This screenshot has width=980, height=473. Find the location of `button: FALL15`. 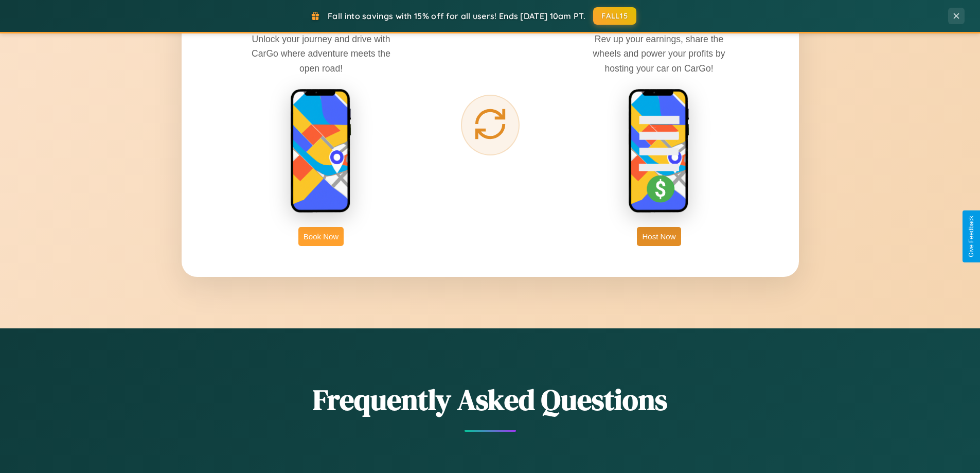

button: FALL15 is located at coordinates (615, 16).